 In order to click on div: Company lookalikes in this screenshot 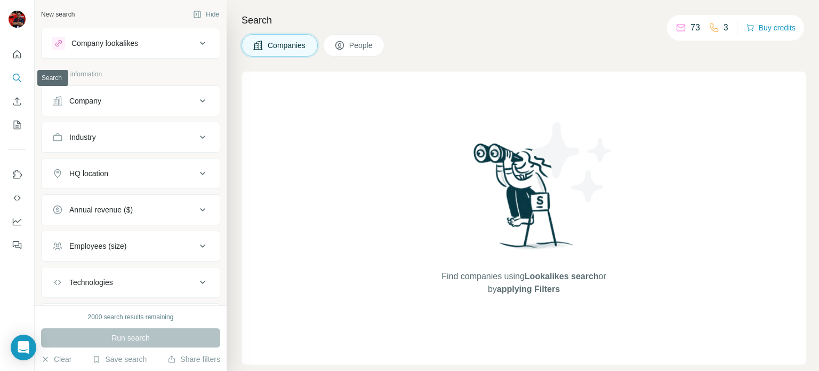, I will do `click(104, 43)`.